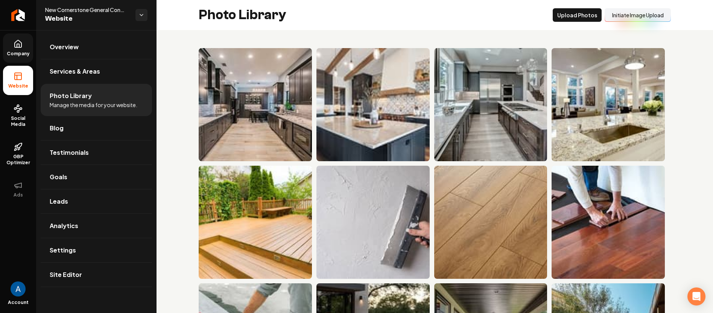 The height and width of the screenshot is (313, 713). What do you see at coordinates (18, 116) in the screenshot?
I see `a: Social Media` at bounding box center [18, 116].